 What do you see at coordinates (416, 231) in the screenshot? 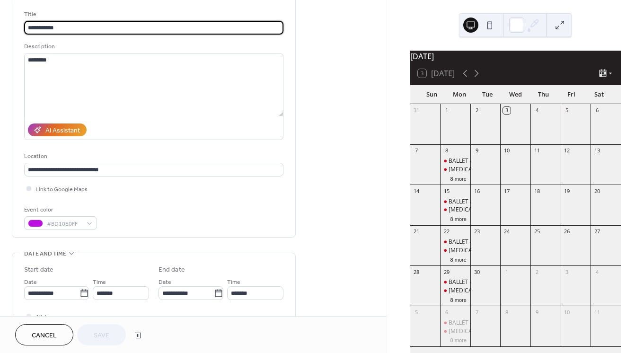
I see `div: 21` at bounding box center [416, 231].